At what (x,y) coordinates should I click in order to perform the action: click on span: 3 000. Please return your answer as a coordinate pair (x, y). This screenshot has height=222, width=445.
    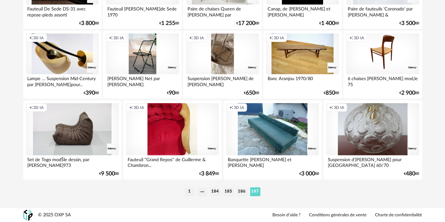
    Looking at the image, I should click on (308, 174).